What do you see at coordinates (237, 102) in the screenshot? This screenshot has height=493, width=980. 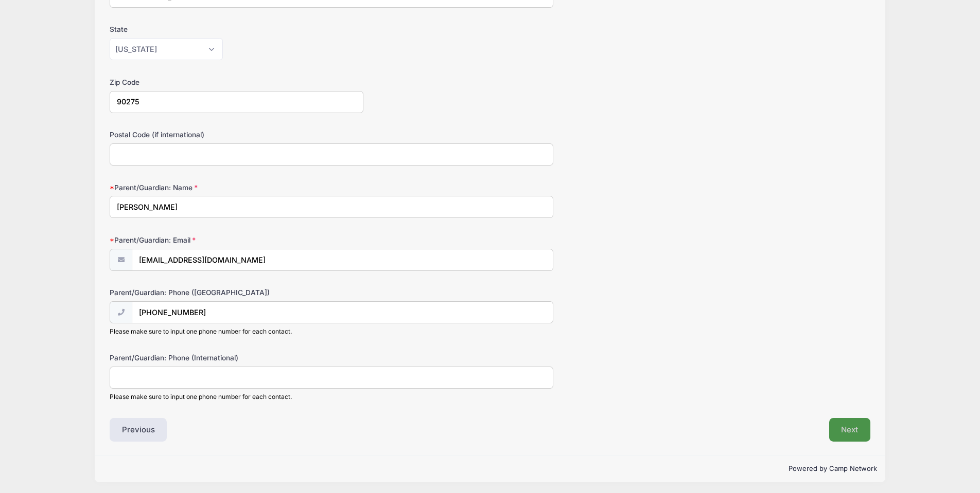 I see `input: xxxxx` at bounding box center [237, 102].